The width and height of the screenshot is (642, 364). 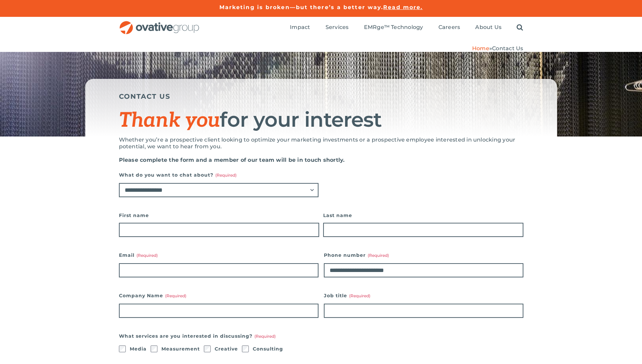 I want to click on label: Media, so click(x=138, y=349).